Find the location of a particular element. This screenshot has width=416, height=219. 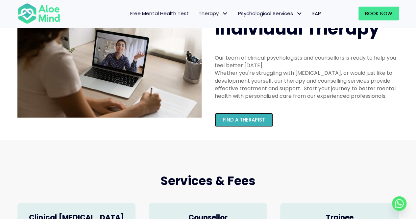

span: Psychological Services: submenu is located at coordinates (299, 13).